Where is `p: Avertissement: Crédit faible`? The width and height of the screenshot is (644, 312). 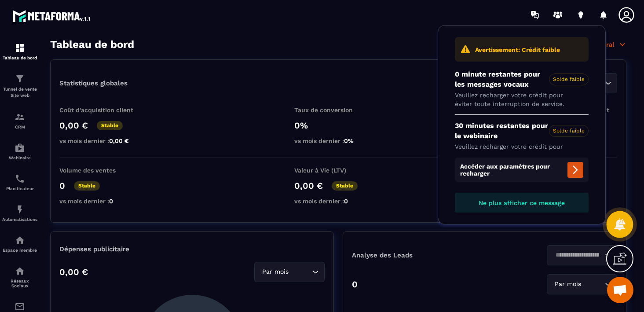 p: Avertissement: Crédit faible is located at coordinates (517, 50).